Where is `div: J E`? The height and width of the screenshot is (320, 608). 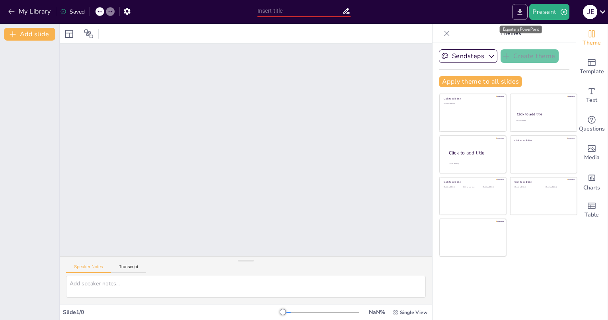
div: J E is located at coordinates (590, 12).